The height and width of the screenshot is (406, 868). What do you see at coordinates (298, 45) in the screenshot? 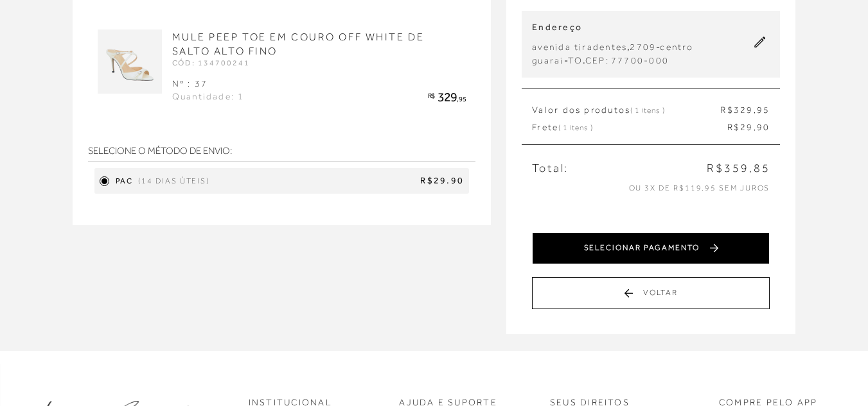
I see `a: MULE PEEP TOE EM COURO OFF WHITE DE SALTO ALTO FINO` at bounding box center [298, 45].